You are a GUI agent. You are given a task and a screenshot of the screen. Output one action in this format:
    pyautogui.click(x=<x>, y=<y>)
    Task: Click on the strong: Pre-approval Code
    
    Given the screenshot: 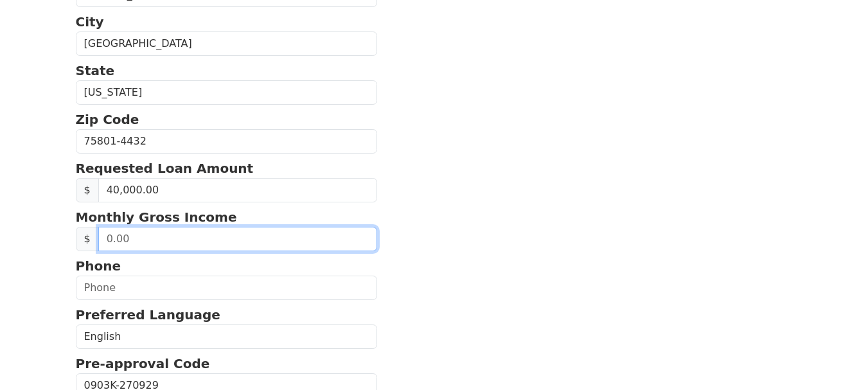 What is the action you would take?
    pyautogui.click(x=143, y=364)
    